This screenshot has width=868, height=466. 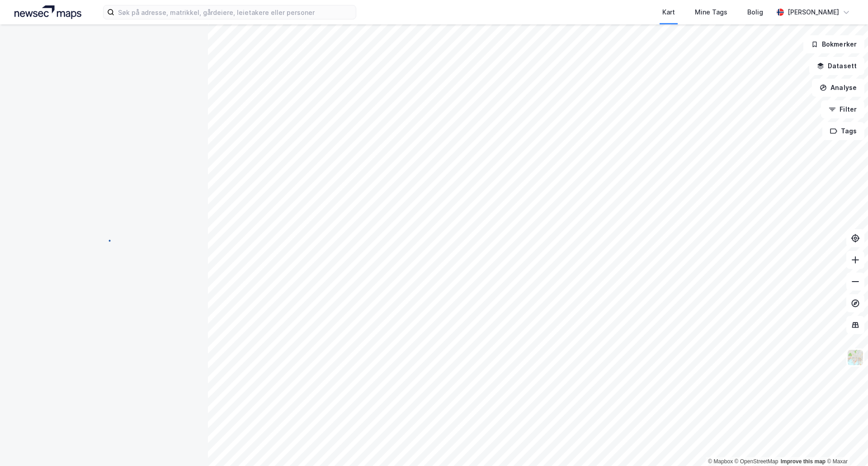 I want to click on button: Bokmerker, so click(x=834, y=44).